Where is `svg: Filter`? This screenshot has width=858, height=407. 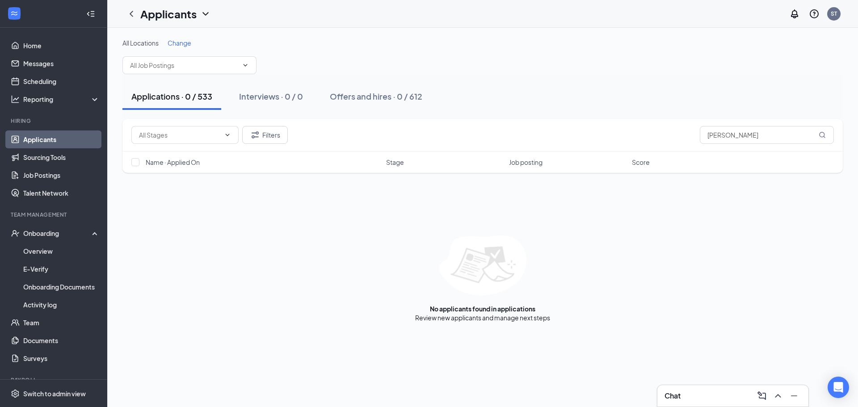 svg: Filter is located at coordinates (255, 135).